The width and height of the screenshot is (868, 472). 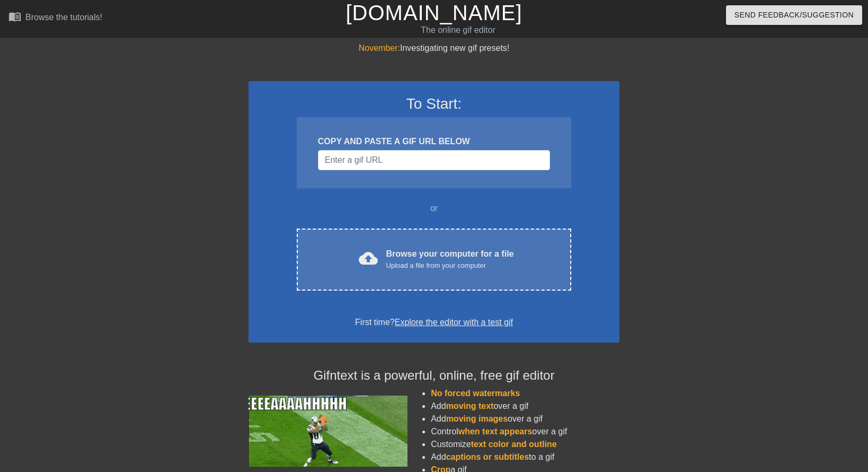 What do you see at coordinates (470, 405) in the screenshot?
I see `span: moving text` at bounding box center [470, 405].